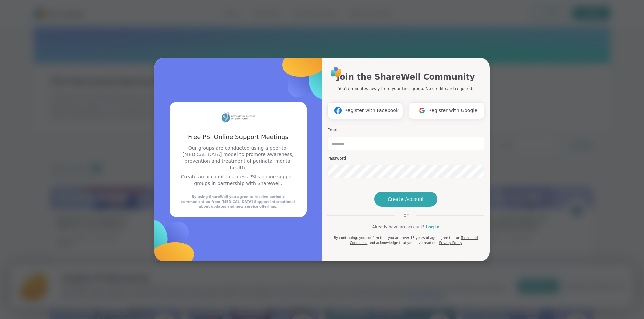 The height and width of the screenshot is (319, 644). Describe the element at coordinates (398, 227) in the screenshot. I see `span: Already have an account?` at that location.